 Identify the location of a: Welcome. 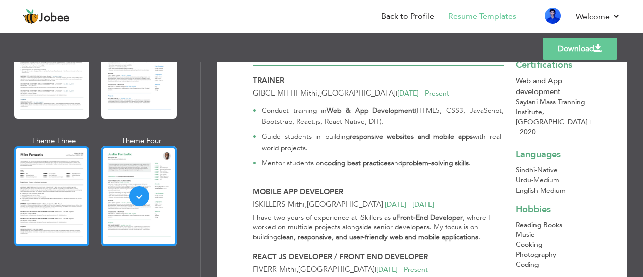
(598, 17).